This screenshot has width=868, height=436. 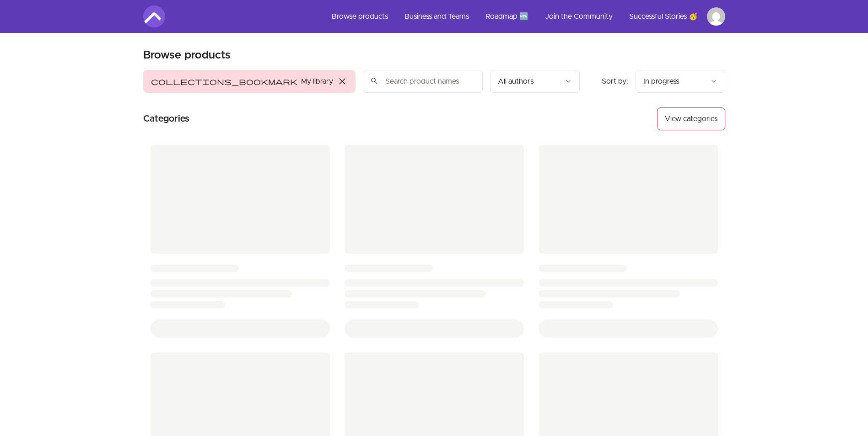 What do you see at coordinates (154, 17) in the screenshot?
I see `img: Amigoscode logo` at bounding box center [154, 17].